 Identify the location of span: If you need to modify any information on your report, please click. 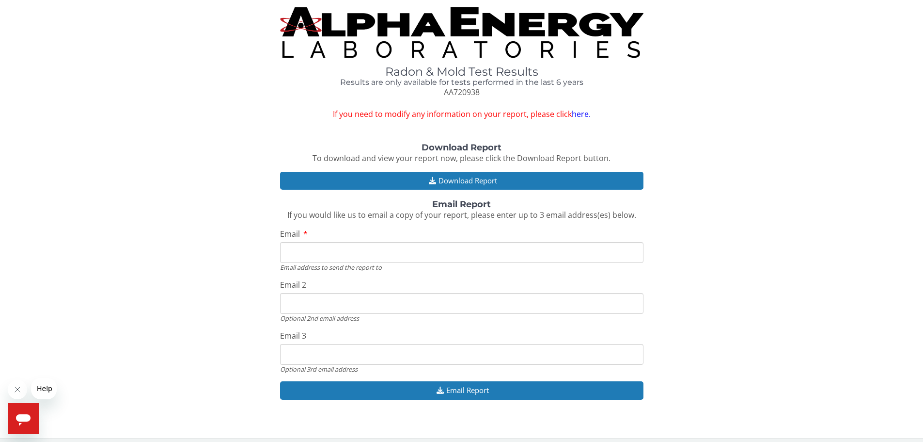
(462, 114).